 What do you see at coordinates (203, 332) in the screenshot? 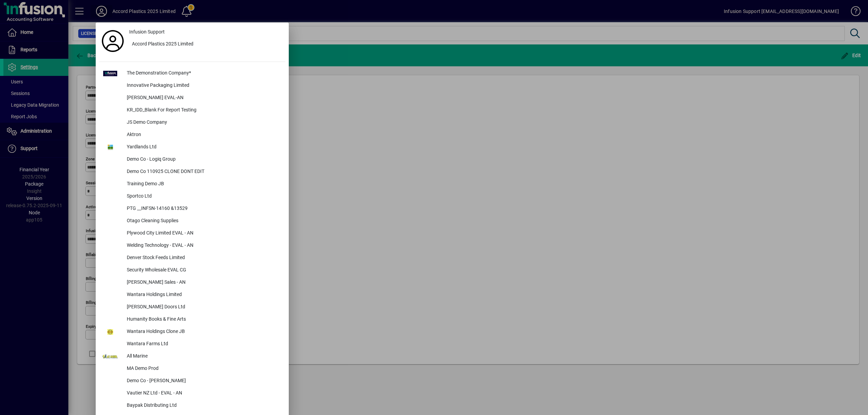
I see `div: Wantara Holdings Clone JB` at bounding box center [203, 332].